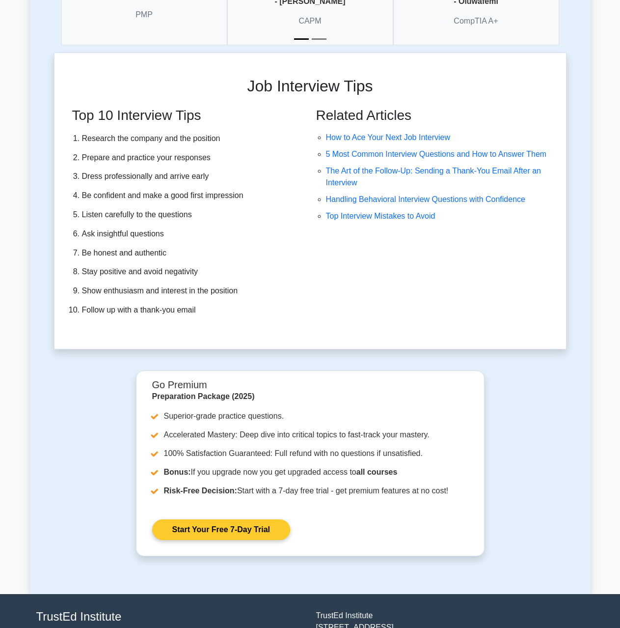  What do you see at coordinates (310, 21) in the screenshot?
I see `p: CAPM` at bounding box center [310, 21].